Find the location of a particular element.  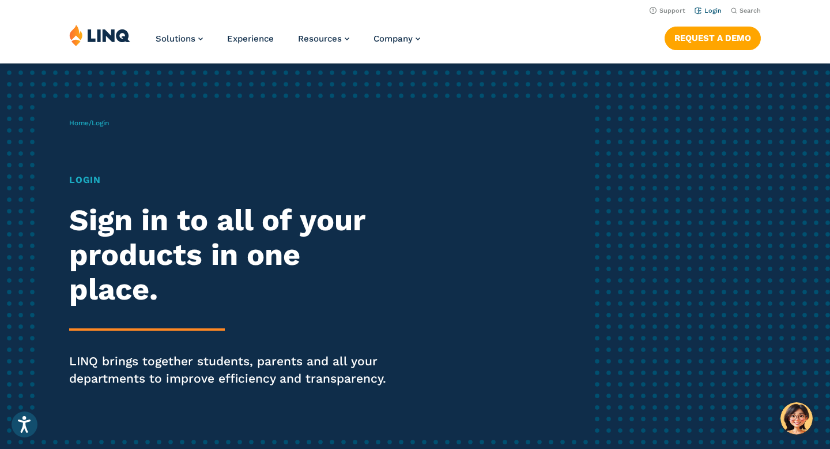

span: Experience is located at coordinates (250, 39).